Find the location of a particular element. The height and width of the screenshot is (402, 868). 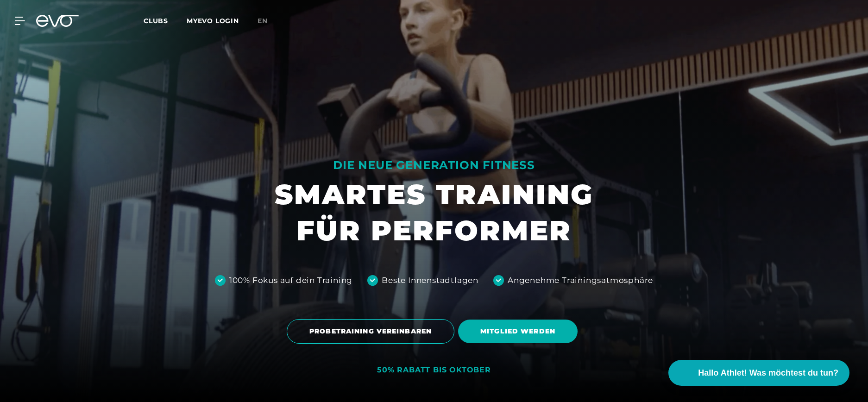

div: 100% Fokus auf dein Training is located at coordinates (290, 281).